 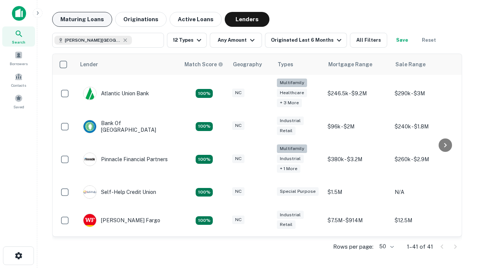 I want to click on div: Search, so click(x=19, y=36).